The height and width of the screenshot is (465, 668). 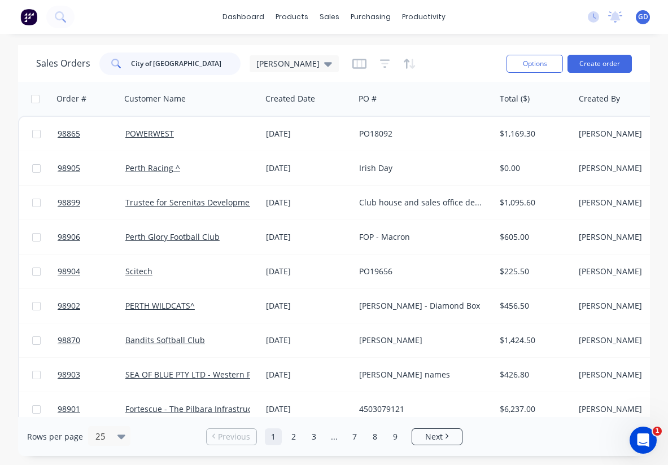 What do you see at coordinates (422, 203) in the screenshot?
I see `div: Club house and sales office decals` at bounding box center [422, 203].